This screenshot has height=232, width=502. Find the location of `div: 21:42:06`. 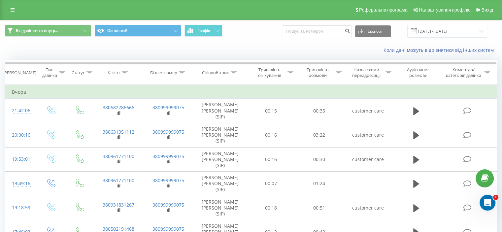

div: 21:42:06 is located at coordinates (20, 111).